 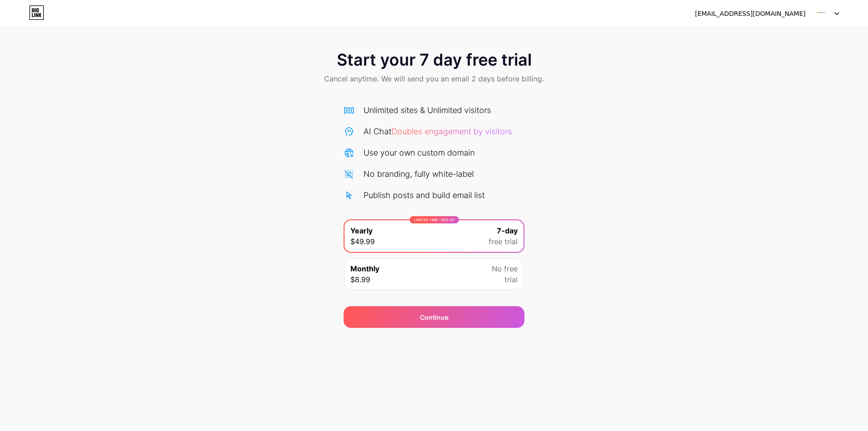 I want to click on div: Use your own custom domain, so click(x=419, y=152).